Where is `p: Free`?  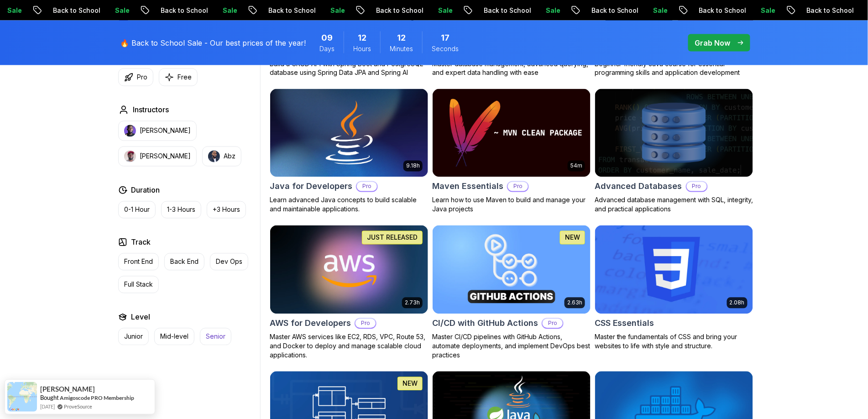 p: Free is located at coordinates (185, 78).